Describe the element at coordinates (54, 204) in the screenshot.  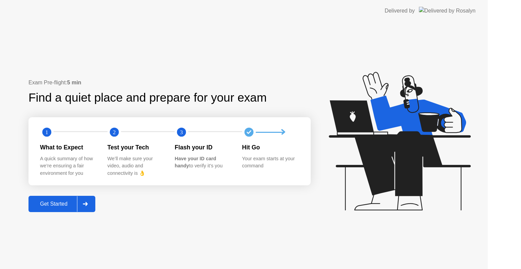
I see `div: Get Started` at that location.